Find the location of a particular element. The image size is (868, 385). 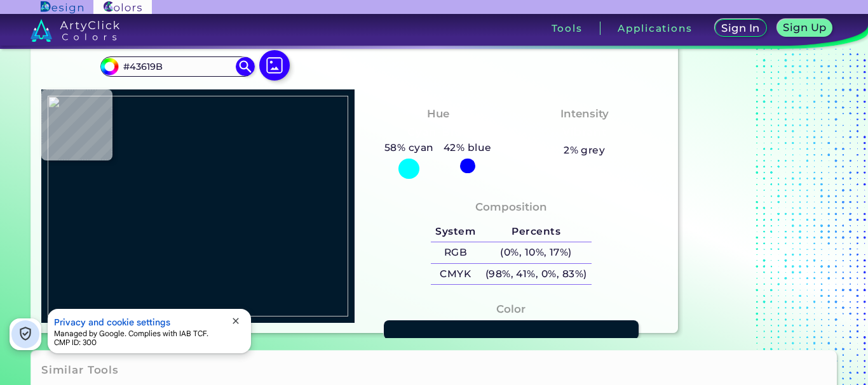

h4: Intensity is located at coordinates (584, 114).